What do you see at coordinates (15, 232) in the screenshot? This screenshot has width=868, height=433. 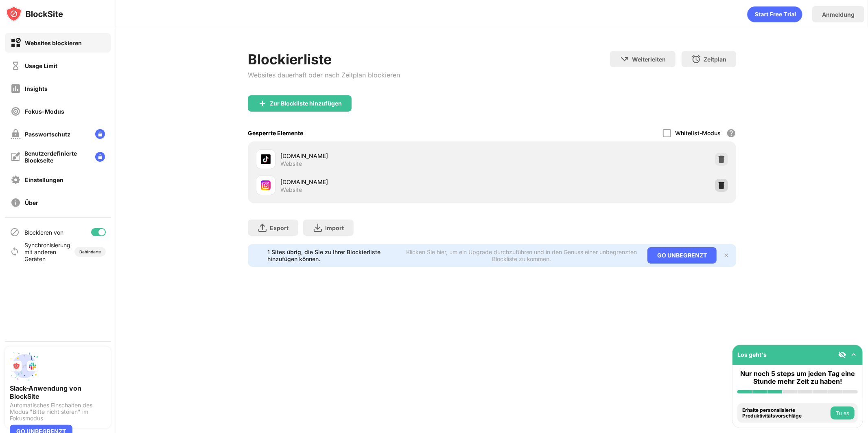 I see `img: blocking-icon.svg` at bounding box center [15, 232].